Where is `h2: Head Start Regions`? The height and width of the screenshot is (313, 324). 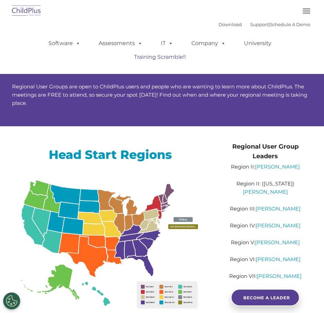 h2: Head Start Regions is located at coordinates (110, 154).